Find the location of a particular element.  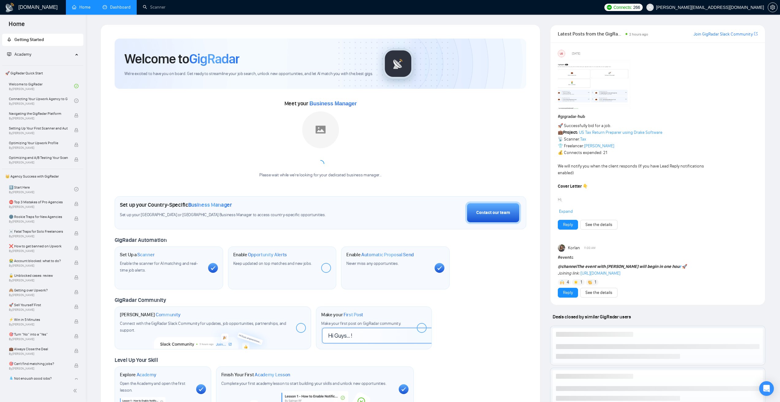

button: setting is located at coordinates (772, 7).